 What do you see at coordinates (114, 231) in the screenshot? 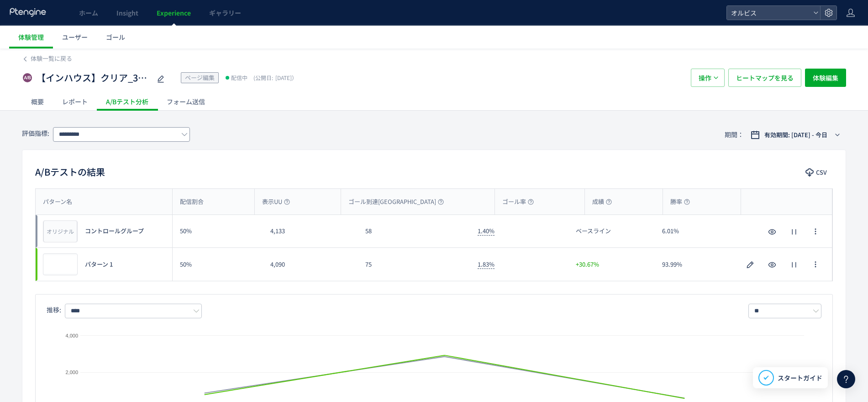
I see `span: コントロールグループ` at bounding box center [114, 231].